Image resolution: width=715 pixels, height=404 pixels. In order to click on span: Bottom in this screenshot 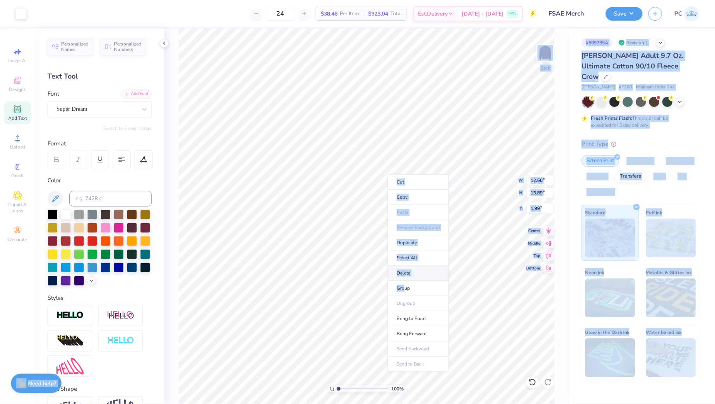, I will do `click(533, 268)`.